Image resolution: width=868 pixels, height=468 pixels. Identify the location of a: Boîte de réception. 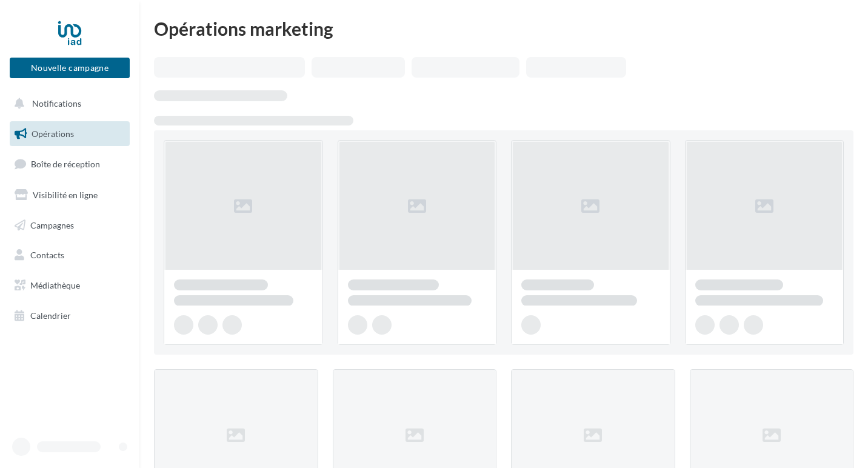
(70, 164).